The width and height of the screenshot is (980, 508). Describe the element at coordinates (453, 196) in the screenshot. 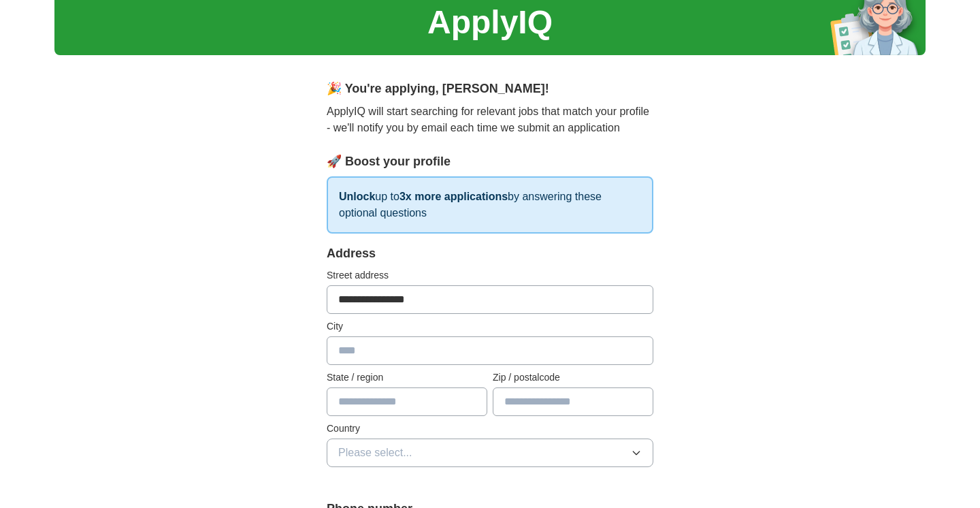

I see `strong: 3x more applications` at that location.